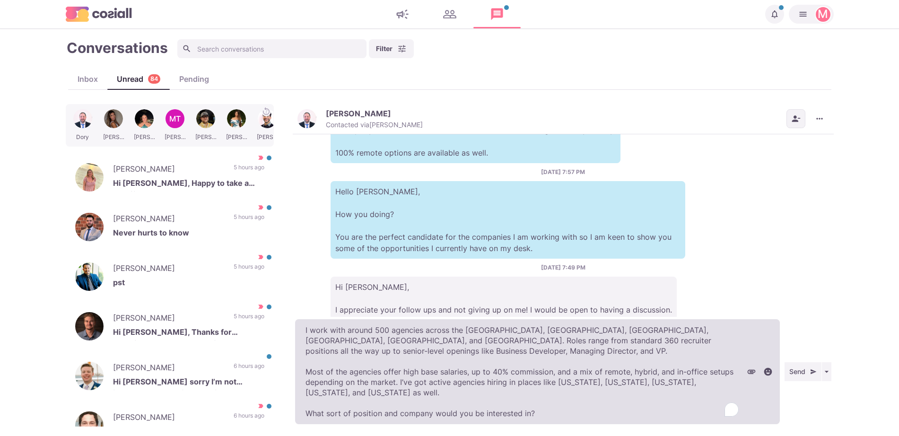  I want to click on img: Danielle Dupont, so click(89, 177).